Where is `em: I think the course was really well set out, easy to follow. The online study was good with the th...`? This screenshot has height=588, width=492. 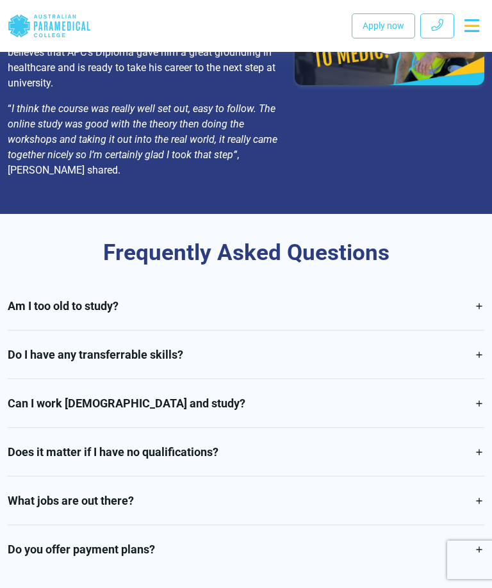 em: I think the course was really well set out, easy to follow. The online study was good with the th... is located at coordinates (142, 131).